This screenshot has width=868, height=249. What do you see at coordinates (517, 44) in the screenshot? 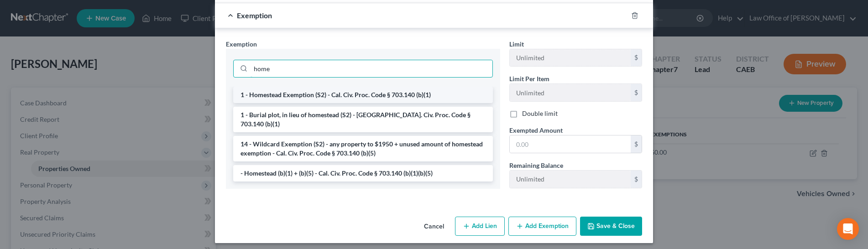
I see `span: Limit` at bounding box center [517, 44].